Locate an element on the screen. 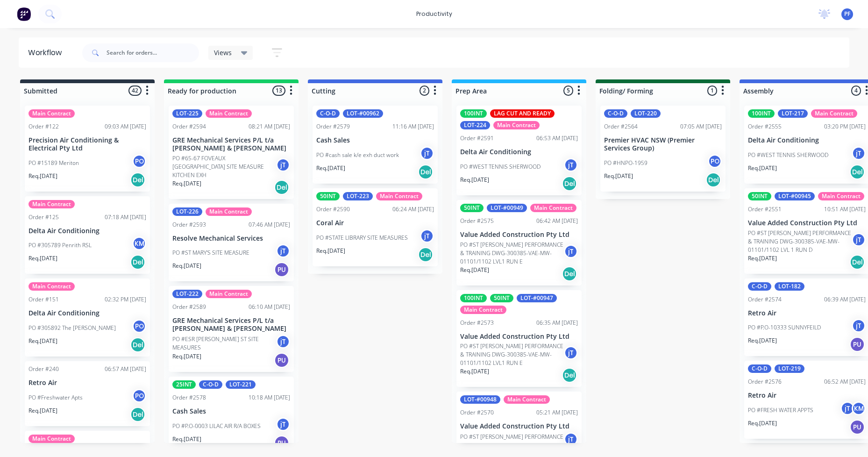 This screenshot has width=868, height=457. div: 100INT is located at coordinates (473, 298).